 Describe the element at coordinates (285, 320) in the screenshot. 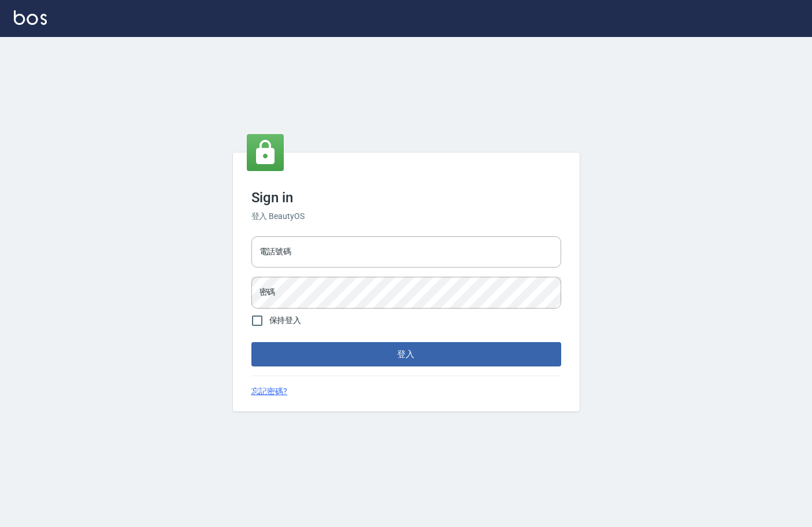

I see `span: 保持登入` at that location.